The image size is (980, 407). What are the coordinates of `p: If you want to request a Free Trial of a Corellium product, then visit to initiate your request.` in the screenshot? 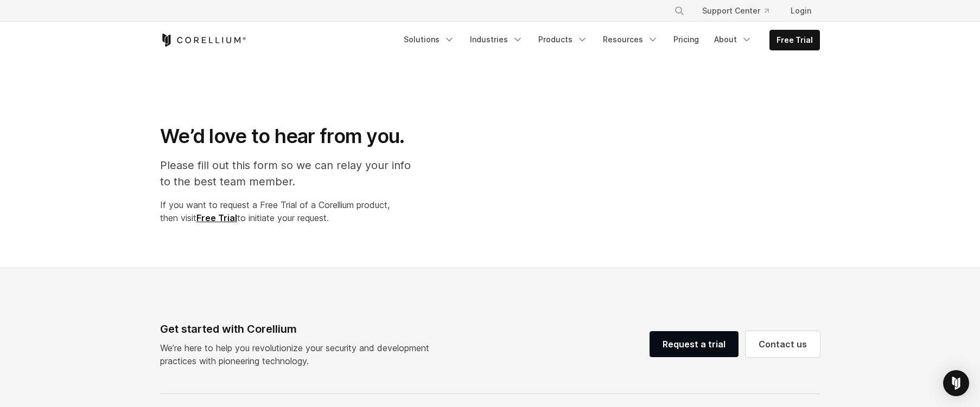 It's located at (291, 211).